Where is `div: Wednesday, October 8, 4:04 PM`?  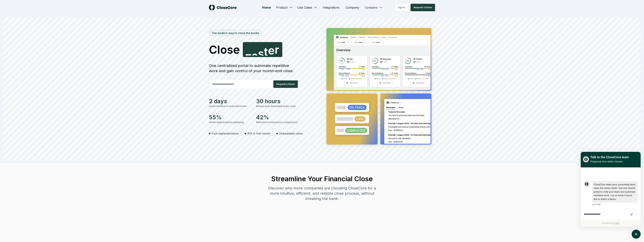
div: Wednesday, October 8, 4:04 PM is located at coordinates (615, 194).